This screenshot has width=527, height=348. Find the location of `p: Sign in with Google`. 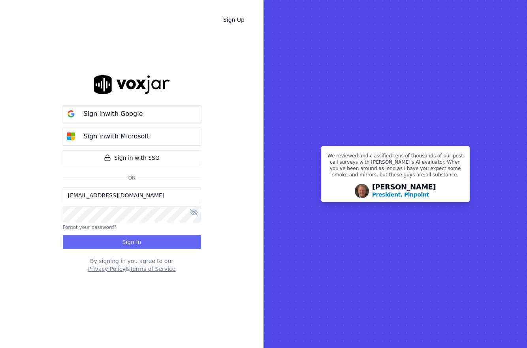

p: Sign in with Google is located at coordinates (113, 114).